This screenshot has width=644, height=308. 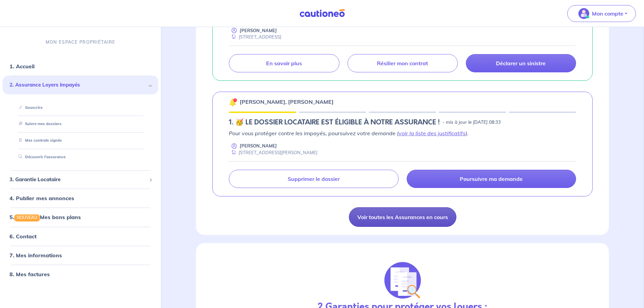 What do you see at coordinates (491, 179) in the screenshot?
I see `p: Poursuivre ma demande` at bounding box center [491, 179].